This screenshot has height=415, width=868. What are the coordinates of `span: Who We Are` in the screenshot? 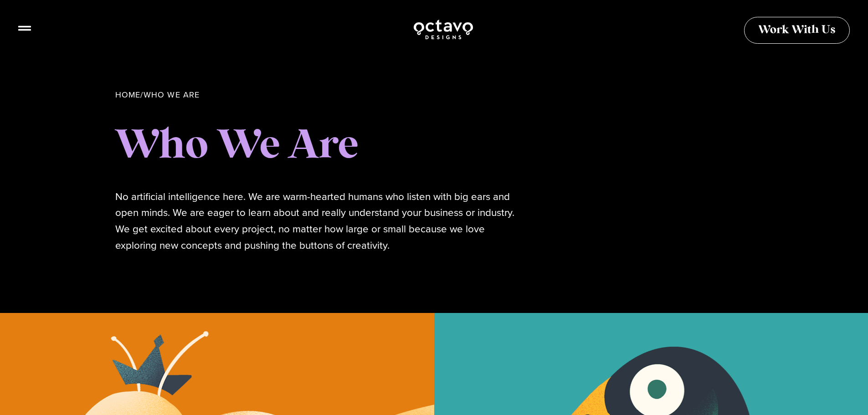 It's located at (172, 95).